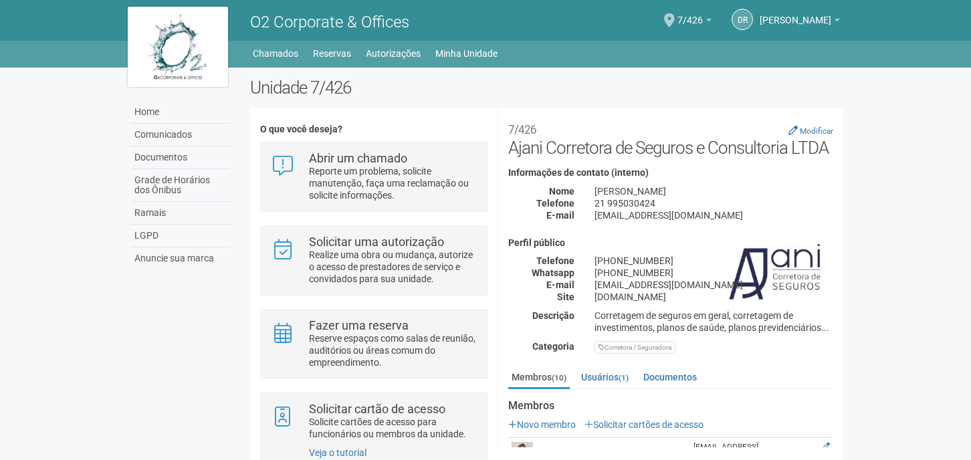 The image size is (971, 460). I want to click on strong: Descrição, so click(553, 316).